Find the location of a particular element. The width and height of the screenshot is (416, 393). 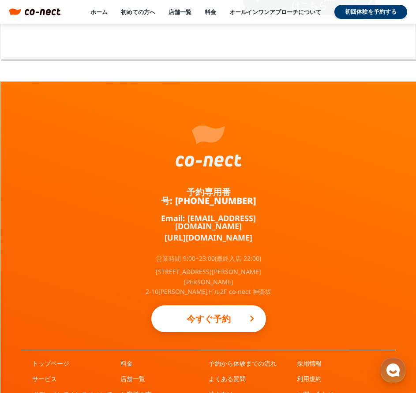

a: 初回体験を予約する is located at coordinates (370, 12).